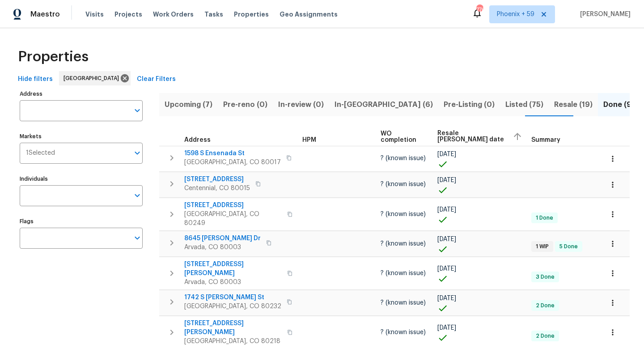 This screenshot has height=348, width=644. What do you see at coordinates (156, 79) in the screenshot?
I see `button: Clear Filters` at bounding box center [156, 79].